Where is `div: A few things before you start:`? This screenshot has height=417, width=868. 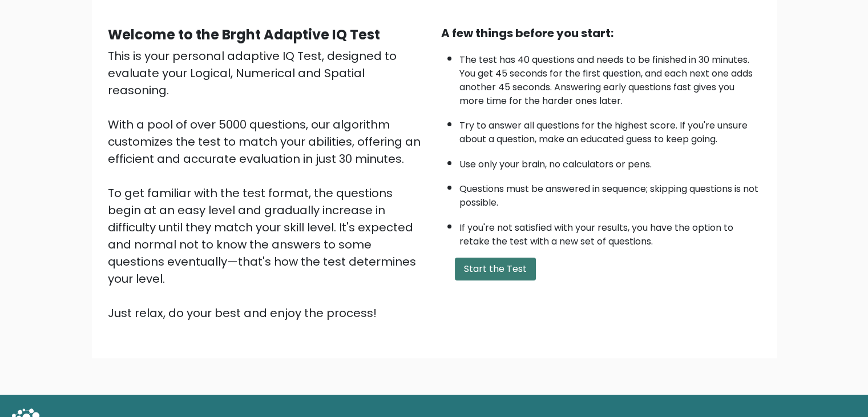 div: A few things before you start: is located at coordinates (601, 33).